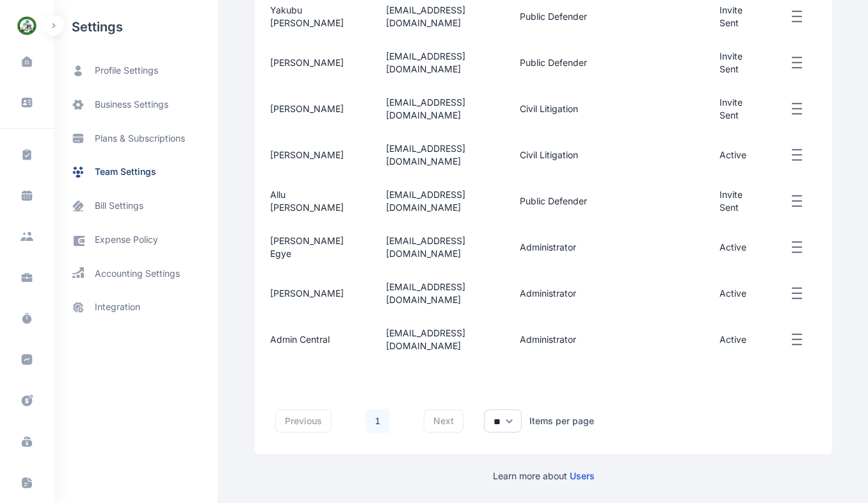  What do you see at coordinates (131, 105) in the screenshot?
I see `span: business settings` at bounding box center [131, 105].